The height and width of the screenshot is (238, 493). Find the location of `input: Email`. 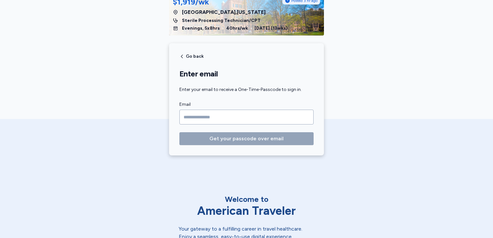

input: Email is located at coordinates (247, 117).